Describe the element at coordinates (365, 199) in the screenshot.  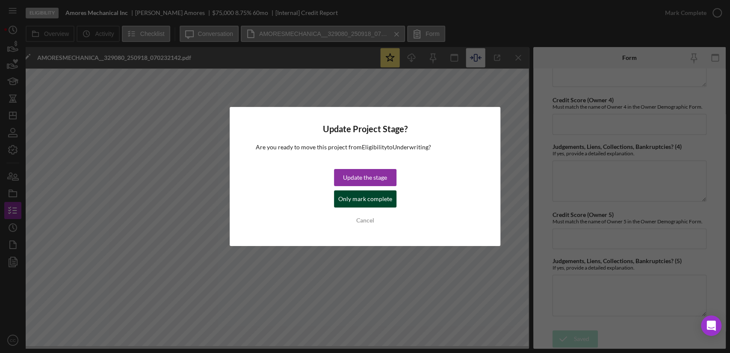
I see `div: Only mark complete` at that location.